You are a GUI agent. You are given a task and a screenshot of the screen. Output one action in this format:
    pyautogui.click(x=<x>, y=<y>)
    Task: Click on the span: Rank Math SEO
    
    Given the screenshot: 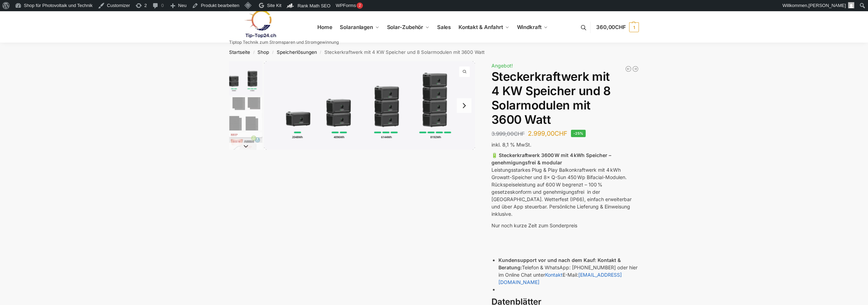 What is the action you would take?
    pyautogui.click(x=314, y=6)
    